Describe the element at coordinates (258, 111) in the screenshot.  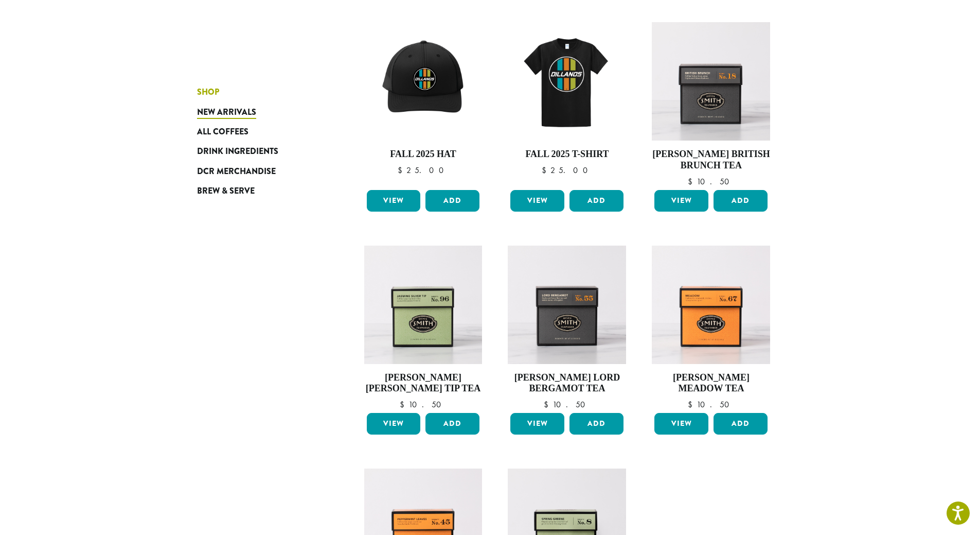
I see `a: New Arrivals` at that location.